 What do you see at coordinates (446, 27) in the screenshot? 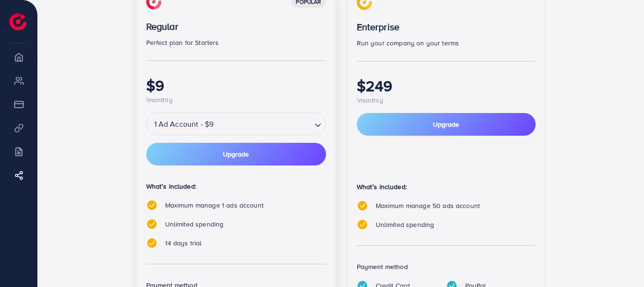
I see `p: Enterprise` at bounding box center [446, 27].